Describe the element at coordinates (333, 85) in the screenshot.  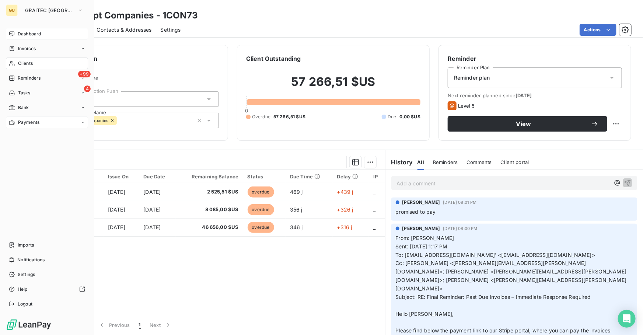
I see `h2: 57 266,51 $US` at that location.